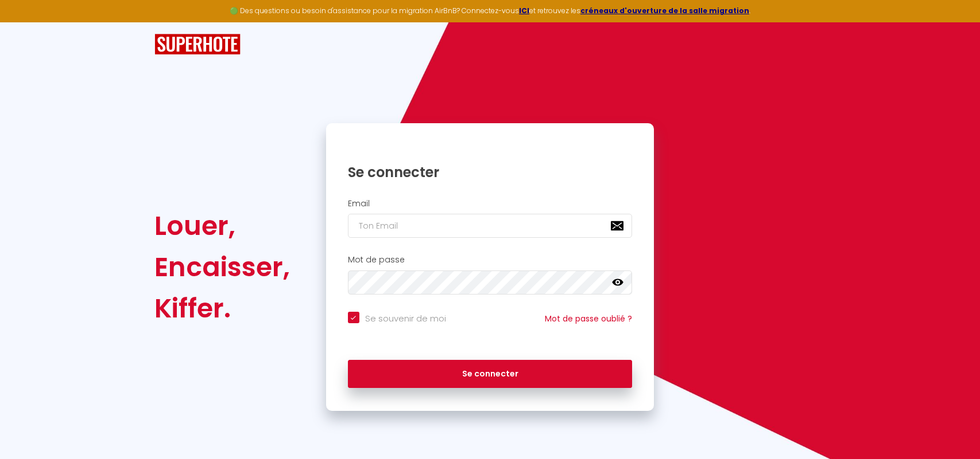 The width and height of the screenshot is (980, 459). I want to click on div: Kiffer., so click(222, 308).